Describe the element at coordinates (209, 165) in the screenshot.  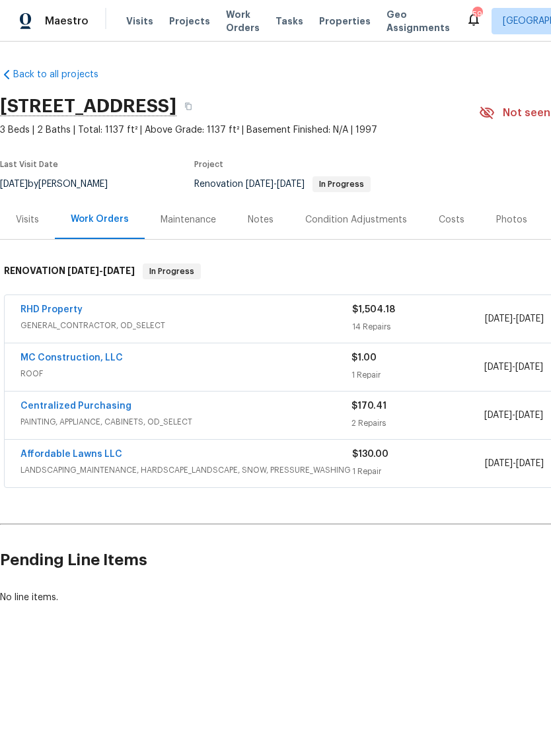
I see `span: Project` at that location.